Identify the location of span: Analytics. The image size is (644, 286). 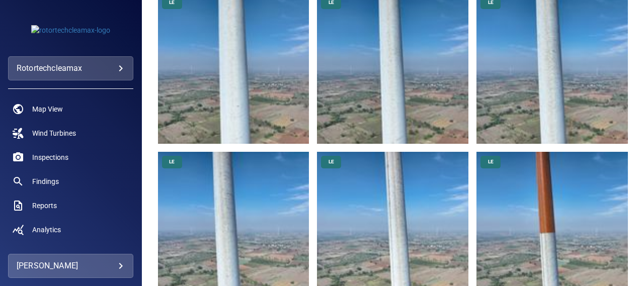
(46, 230).